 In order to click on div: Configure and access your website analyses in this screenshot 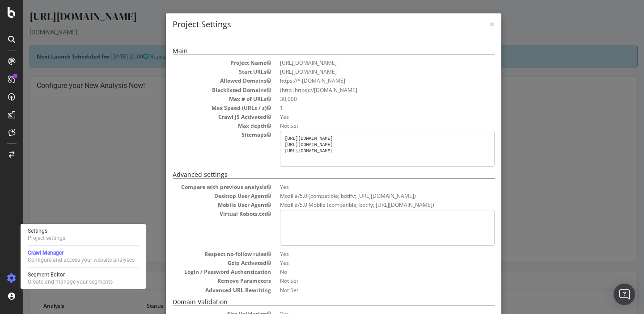, I will do `click(81, 260)`.